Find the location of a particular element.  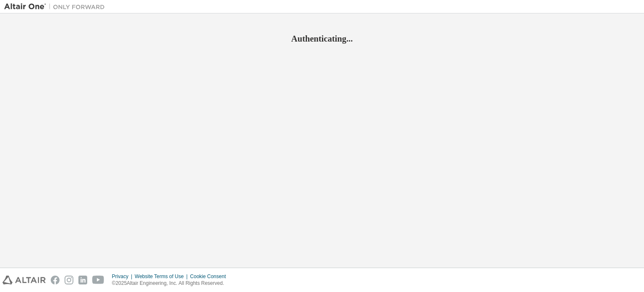

div: Privacy is located at coordinates (124, 276).